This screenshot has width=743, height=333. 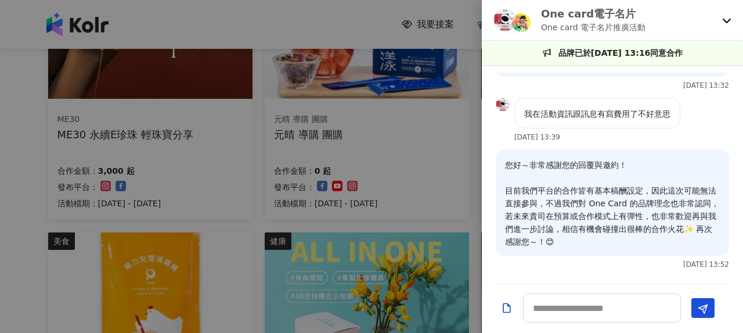 I want to click on p: 您好～非常感謝您的回覆與邀約！ 目前我們平台的合作皆有基本稿酬設定，因此這次可能無法直接參與，不過我們對 One Card 的品牌理念也非常認同，若未來貴司在預算或合作模式上有彈性，也非常歡迎再..., so click(x=613, y=203).